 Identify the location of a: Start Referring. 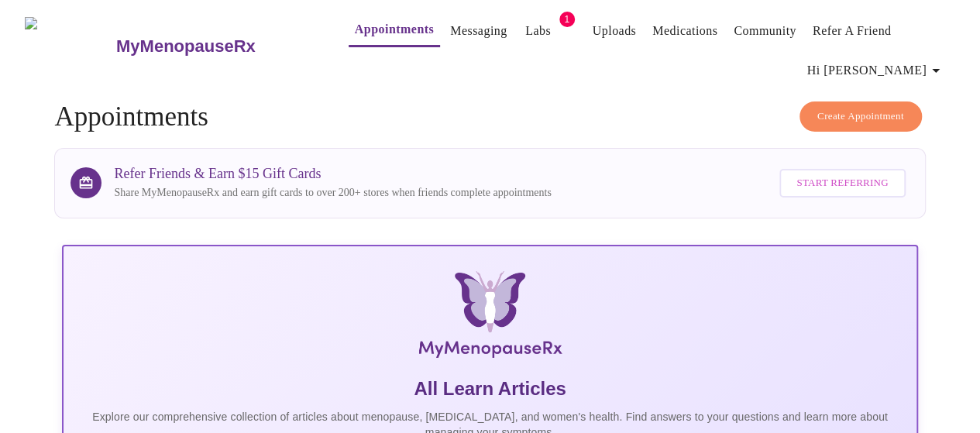
(842, 183).